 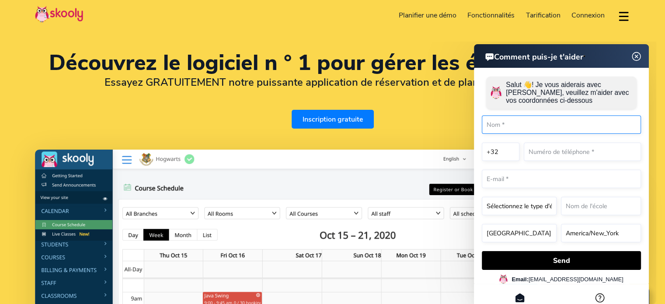 What do you see at coordinates (623, 16) in the screenshot?
I see `button: dropdown menu` at bounding box center [623, 16].